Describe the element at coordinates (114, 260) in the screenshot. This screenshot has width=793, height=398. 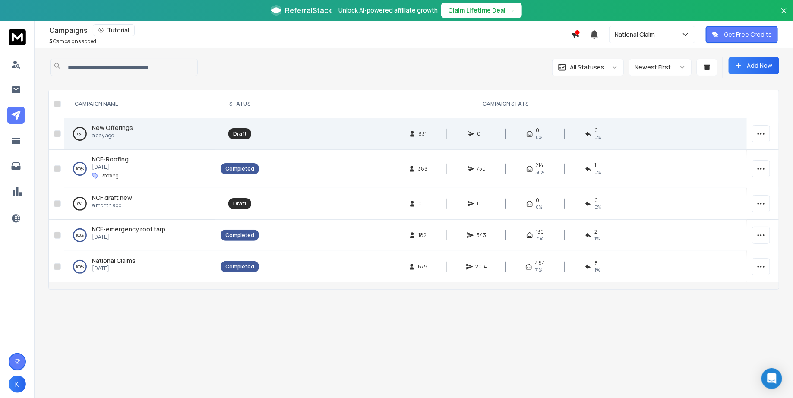
I see `span: National Claims` at that location.